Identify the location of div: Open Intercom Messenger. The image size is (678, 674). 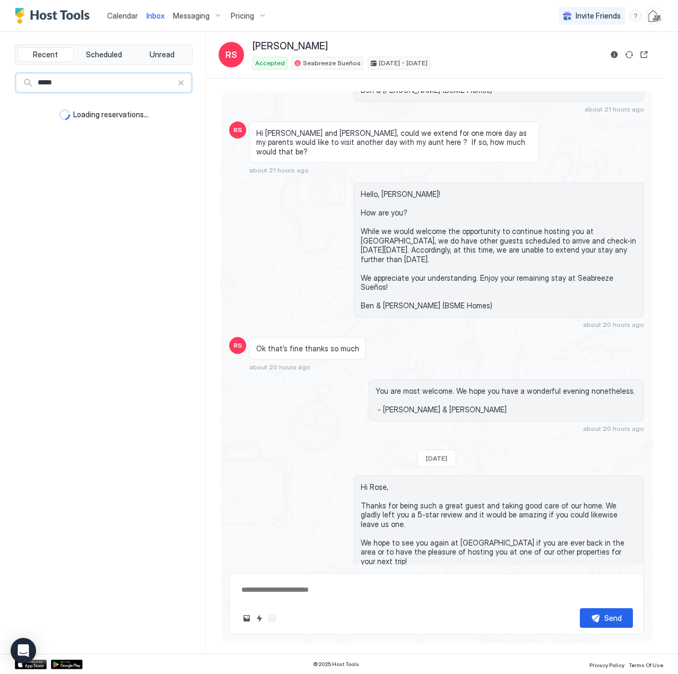
(23, 651).